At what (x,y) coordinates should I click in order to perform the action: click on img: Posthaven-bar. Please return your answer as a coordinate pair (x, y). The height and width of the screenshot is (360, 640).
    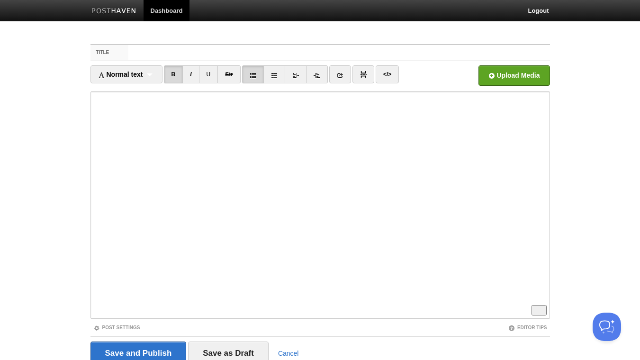
    Looking at the image, I should click on (114, 11).